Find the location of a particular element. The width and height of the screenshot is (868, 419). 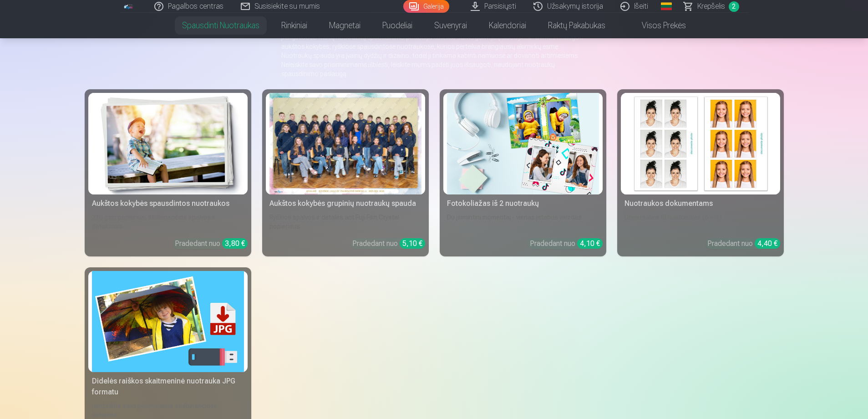

span: 2 is located at coordinates (733, 6).